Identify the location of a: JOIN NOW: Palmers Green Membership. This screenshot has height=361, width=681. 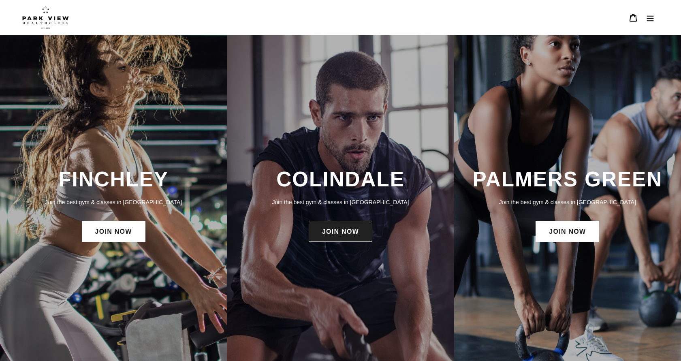
(567, 231).